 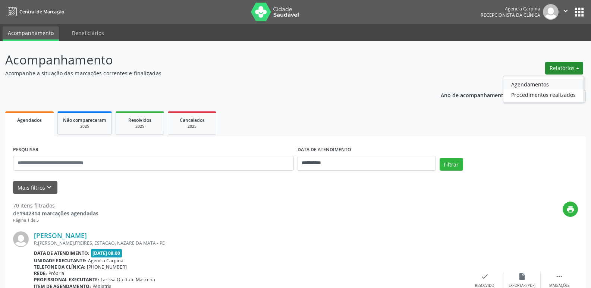 What do you see at coordinates (564, 68) in the screenshot?
I see `button: Relatórios` at bounding box center [564, 68].